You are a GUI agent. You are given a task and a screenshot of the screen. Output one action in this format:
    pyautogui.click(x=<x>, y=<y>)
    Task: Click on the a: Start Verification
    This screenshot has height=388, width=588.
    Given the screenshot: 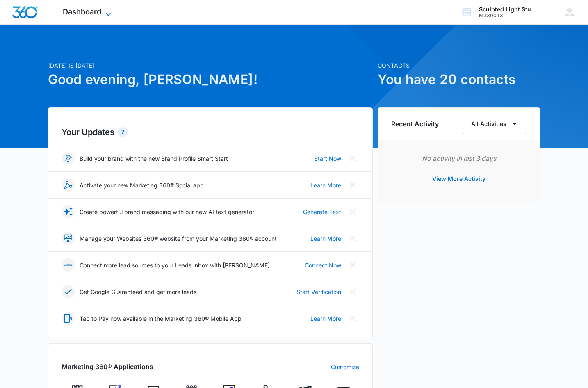 What is the action you would take?
    pyautogui.click(x=319, y=291)
    